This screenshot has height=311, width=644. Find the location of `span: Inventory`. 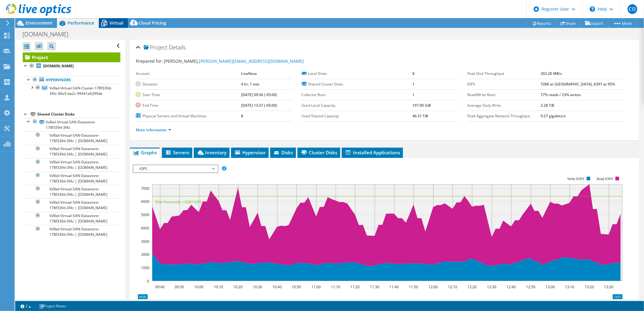

span: Inventory is located at coordinates (212, 153).